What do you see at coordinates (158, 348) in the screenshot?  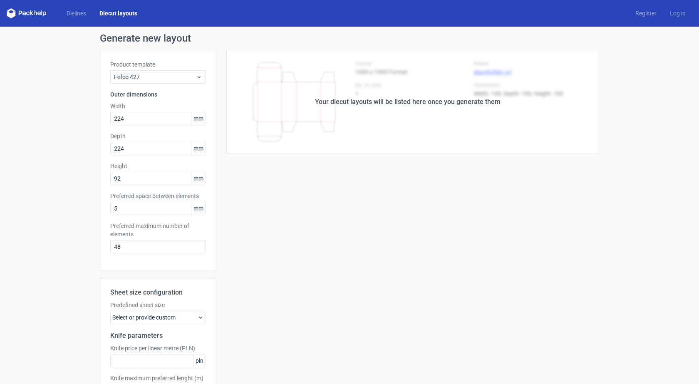 I see `label: Knife price per linear metre (PLN)` at bounding box center [158, 348].